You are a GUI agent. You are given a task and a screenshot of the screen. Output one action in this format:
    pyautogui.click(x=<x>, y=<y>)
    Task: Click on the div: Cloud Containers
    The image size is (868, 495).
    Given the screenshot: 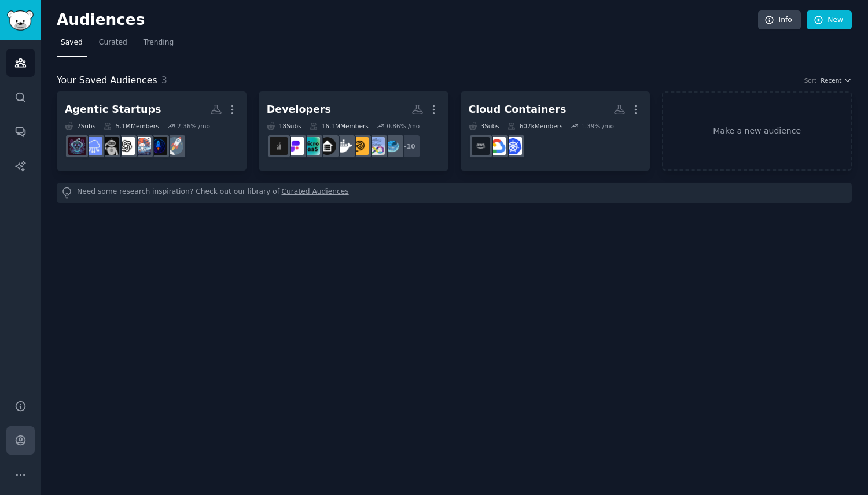 What is the action you would take?
    pyautogui.click(x=517, y=109)
    